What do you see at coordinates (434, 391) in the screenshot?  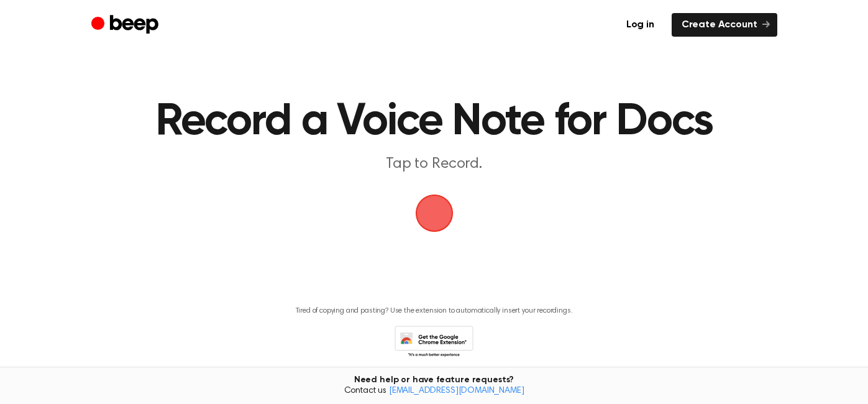 I see `span: Contact us` at bounding box center [434, 391].